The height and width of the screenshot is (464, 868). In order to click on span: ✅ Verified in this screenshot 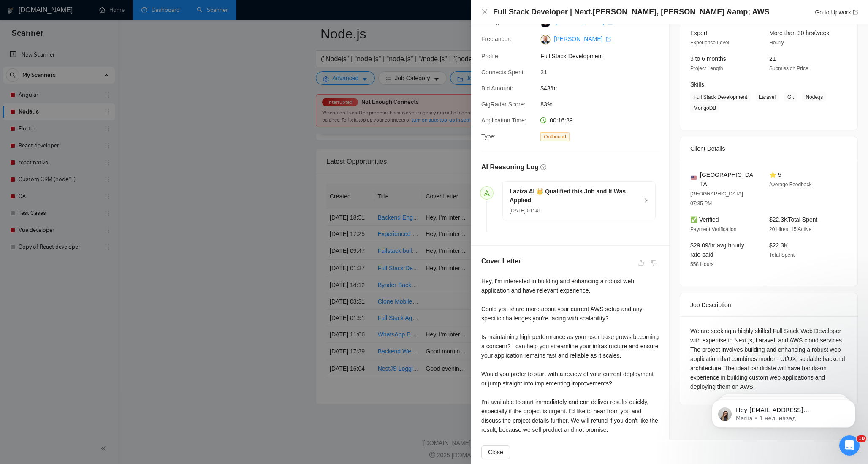, I will do `click(705, 219)`.